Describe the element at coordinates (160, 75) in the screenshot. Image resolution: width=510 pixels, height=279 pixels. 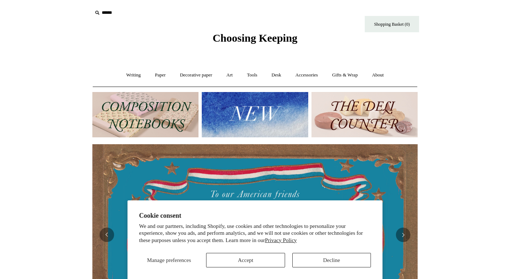
I see `a: Paper` at that location.